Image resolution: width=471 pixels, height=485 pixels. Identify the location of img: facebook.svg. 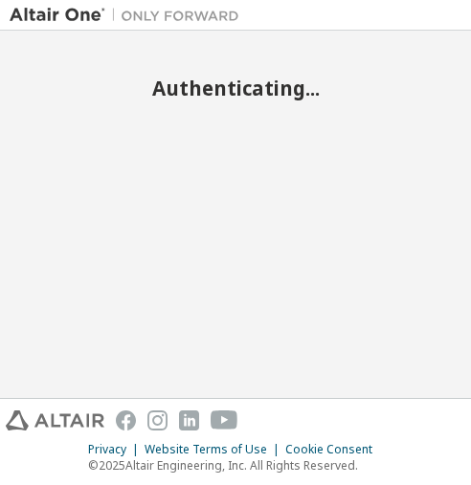
(125, 420).